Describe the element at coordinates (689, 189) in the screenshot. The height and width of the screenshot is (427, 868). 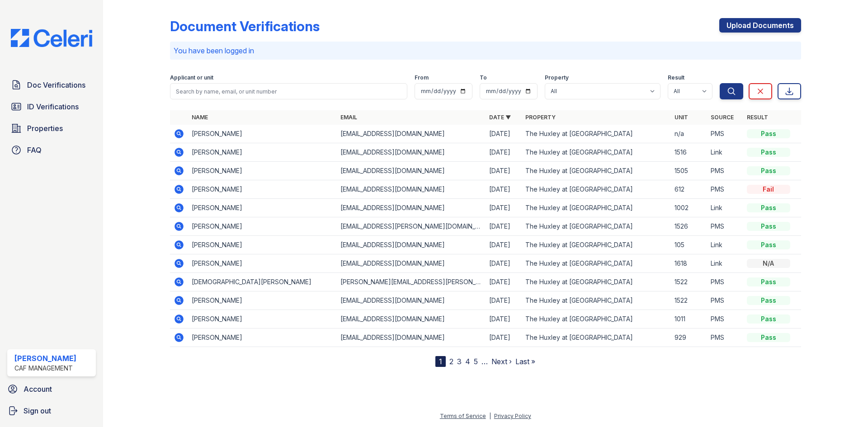
I see `td: 612` at that location.